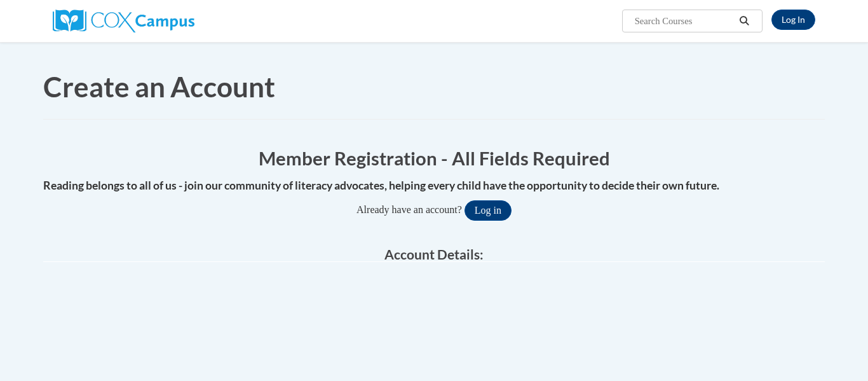 The width and height of the screenshot is (868, 381). Describe the element at coordinates (124, 21) in the screenshot. I see `img: Cox Campus` at that location.